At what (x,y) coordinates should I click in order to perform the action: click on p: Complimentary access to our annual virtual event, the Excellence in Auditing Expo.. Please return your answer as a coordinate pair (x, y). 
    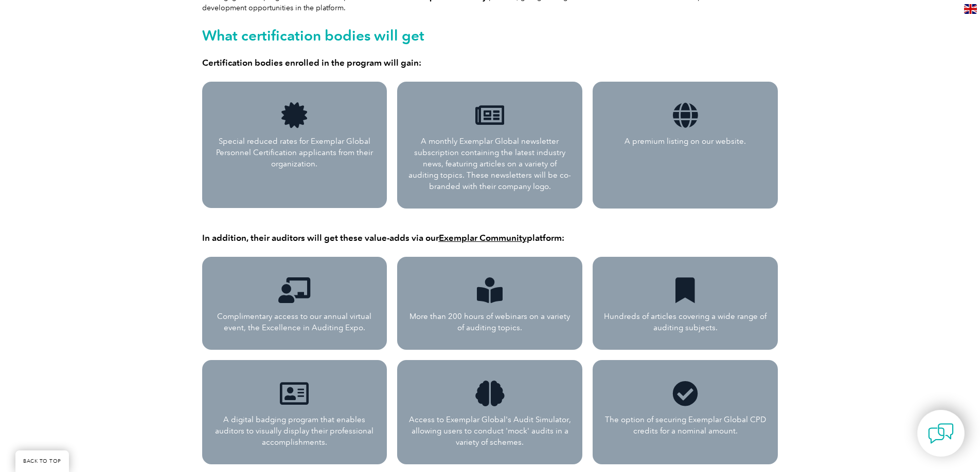
    Looking at the image, I should click on (295, 322).